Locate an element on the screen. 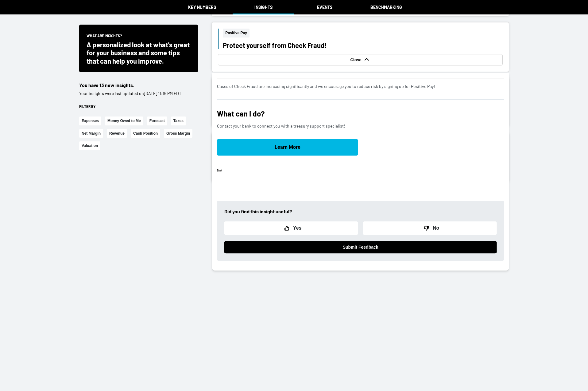 Image resolution: width=588 pixels, height=391 pixels. span: You have 13 new insights. is located at coordinates (107, 85).